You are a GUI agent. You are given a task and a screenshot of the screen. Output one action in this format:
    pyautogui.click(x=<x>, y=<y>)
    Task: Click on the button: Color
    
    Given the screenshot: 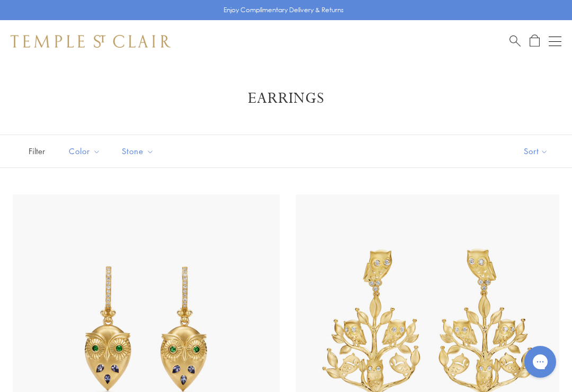 What is the action you would take?
    pyautogui.click(x=85, y=151)
    